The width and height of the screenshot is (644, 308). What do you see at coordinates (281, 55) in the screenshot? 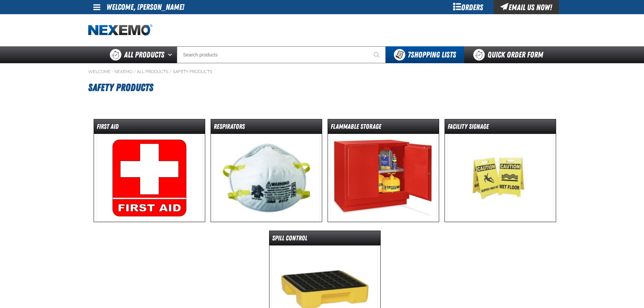
I see `input: Search` at bounding box center [281, 55].